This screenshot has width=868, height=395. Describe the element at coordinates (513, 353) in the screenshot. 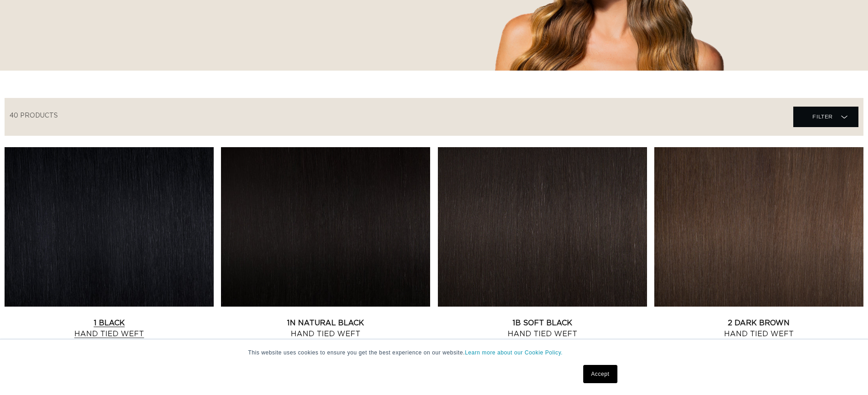

I see `a: Learn more about our Cookie Policy.` at that location.